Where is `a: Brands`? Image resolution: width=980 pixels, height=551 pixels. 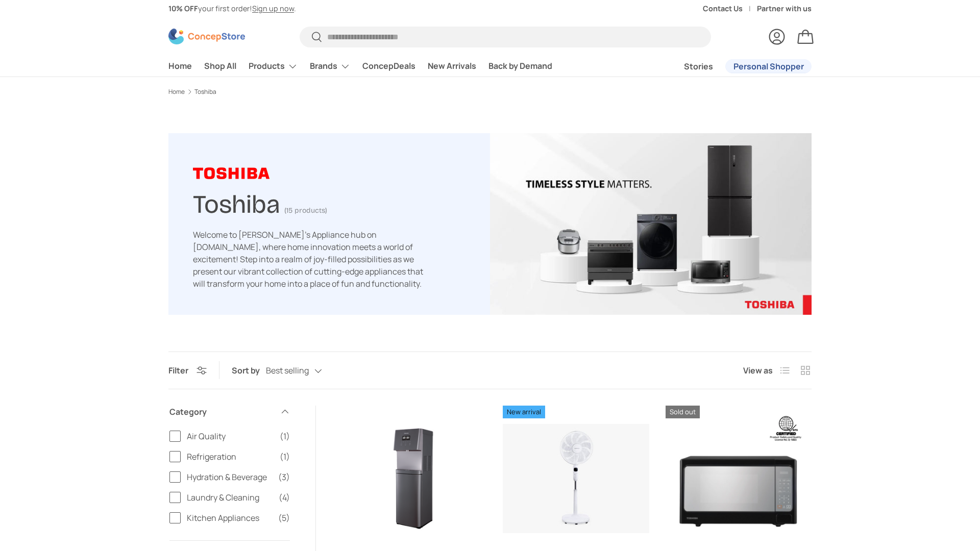 a: Brands is located at coordinates (330, 66).